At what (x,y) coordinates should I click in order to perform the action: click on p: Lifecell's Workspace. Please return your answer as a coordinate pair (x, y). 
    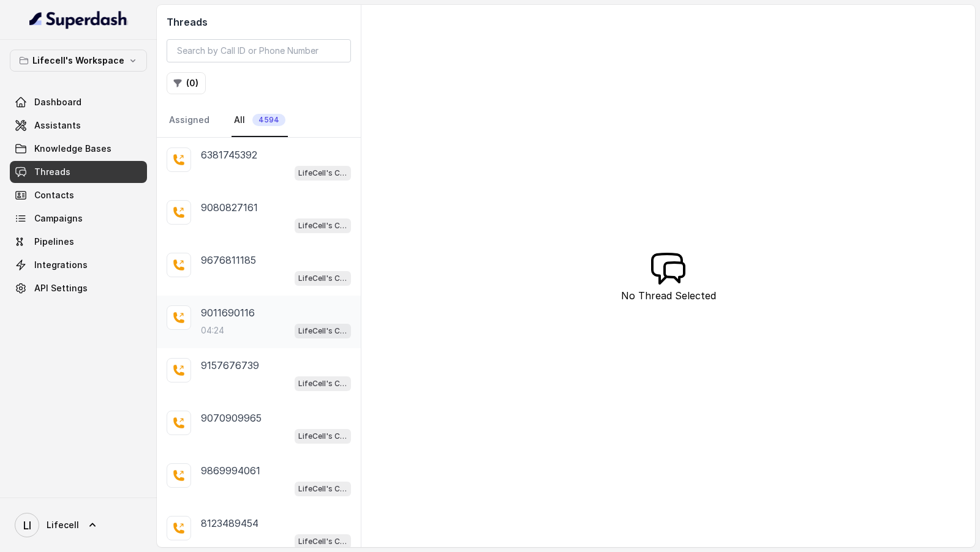
    Looking at the image, I should click on (78, 61).